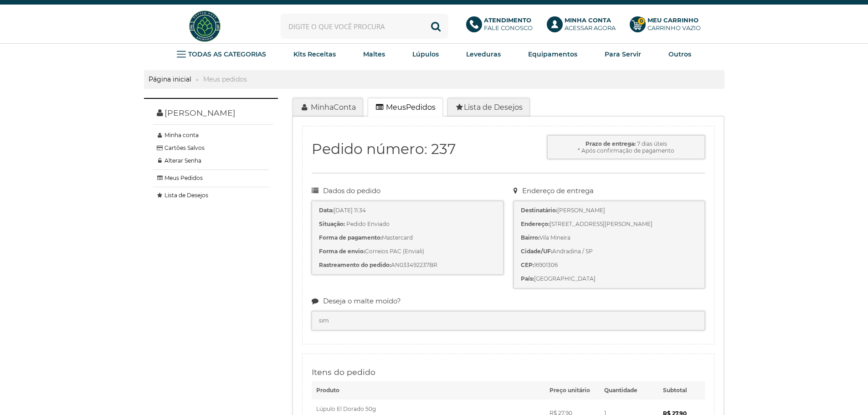 This screenshot has width=868, height=415. I want to click on legend: Deseja o malte moído?, so click(508, 300).